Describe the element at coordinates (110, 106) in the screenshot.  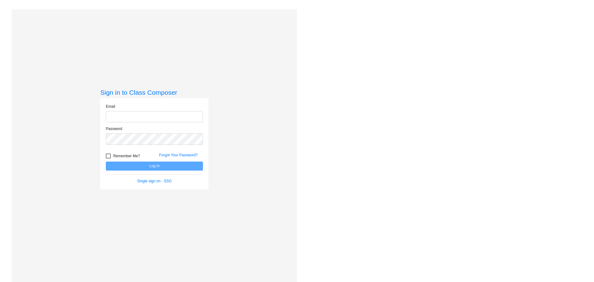
I see `label: Email` at that location.